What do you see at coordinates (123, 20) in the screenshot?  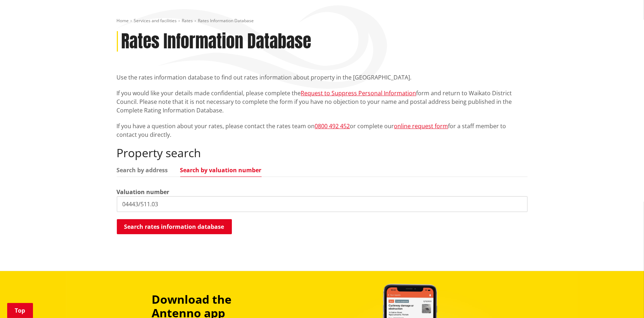 I see `a: Home` at bounding box center [123, 20].